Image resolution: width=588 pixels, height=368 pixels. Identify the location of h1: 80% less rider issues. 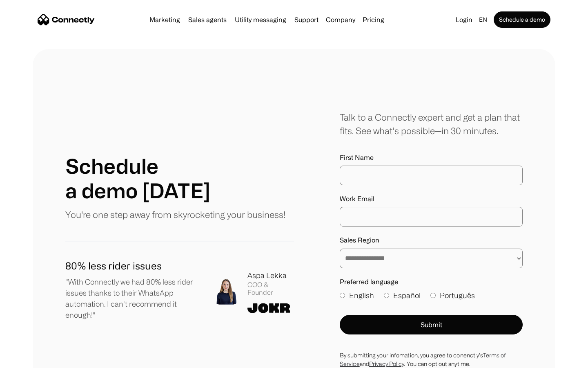
(133, 266).